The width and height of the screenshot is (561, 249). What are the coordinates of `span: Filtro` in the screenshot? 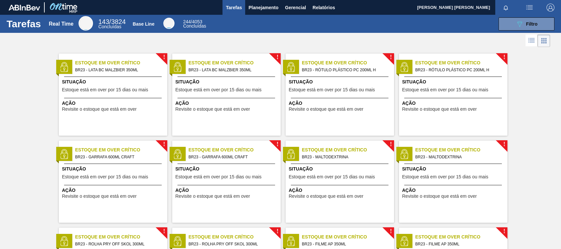 It's located at (532, 24).